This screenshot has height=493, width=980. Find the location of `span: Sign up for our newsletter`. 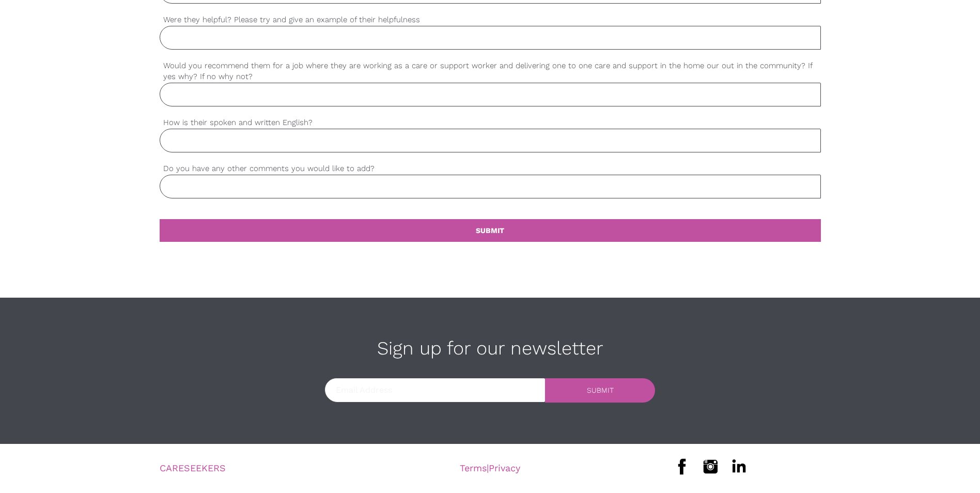

span: Sign up for our newsletter is located at coordinates (491, 348).